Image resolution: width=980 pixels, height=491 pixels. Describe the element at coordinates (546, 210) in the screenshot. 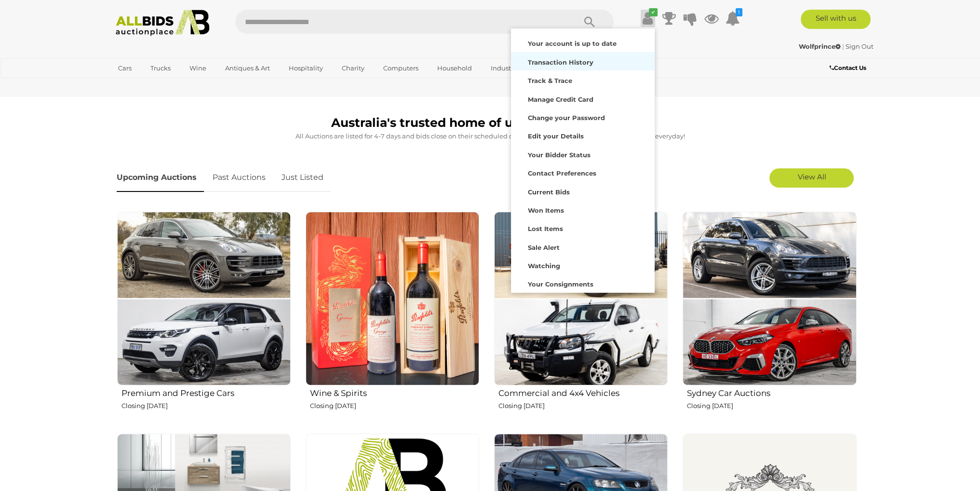

I see `strong: Won Items` at that location.